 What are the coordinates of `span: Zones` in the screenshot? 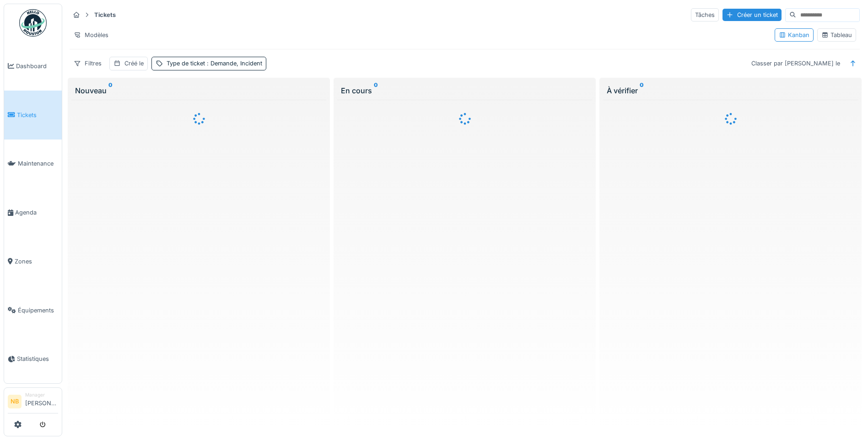 It's located at (36, 261).